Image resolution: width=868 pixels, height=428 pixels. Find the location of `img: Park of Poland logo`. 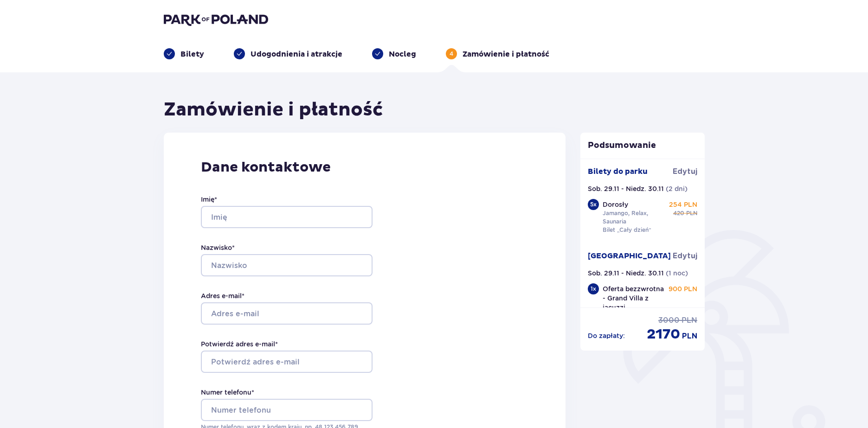

img: Park of Poland logo is located at coordinates (216, 20).